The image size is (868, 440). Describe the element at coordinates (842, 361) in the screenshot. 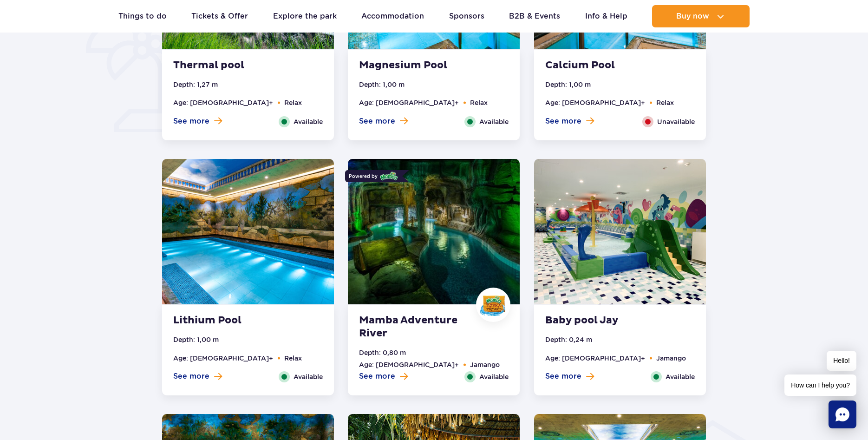

I see `span: Hello!` at that location.